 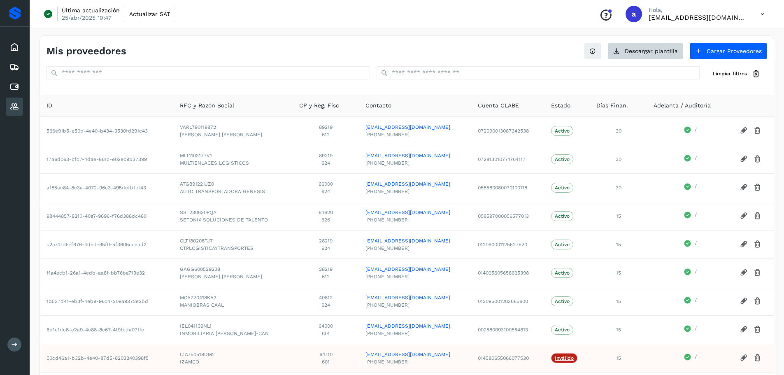 What do you see at coordinates (107, 244) in the screenshot?
I see `td: c2a747d5-f976-4ded-95f0-5f3606ccead2` at bounding box center [107, 244].